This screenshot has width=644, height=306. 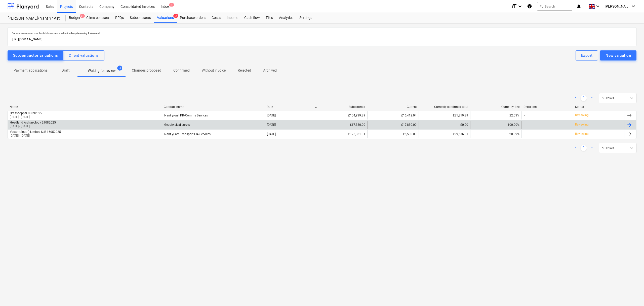 I want to click on div: Cash flow, so click(x=252, y=18).